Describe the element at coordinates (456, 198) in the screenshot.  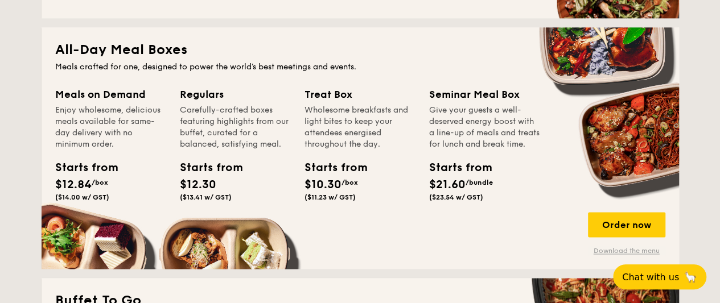
I see `span: ($23.54 w/ GST)` at that location.